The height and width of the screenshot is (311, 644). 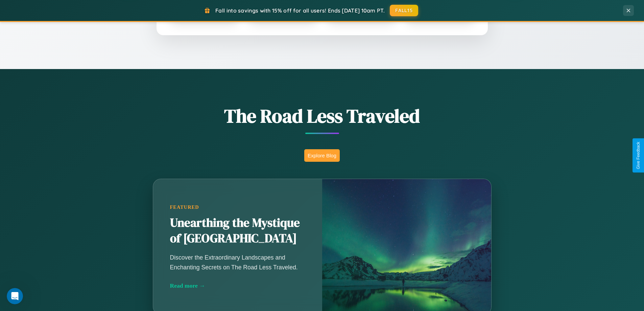 I want to click on button: Explore Blog, so click(x=322, y=156).